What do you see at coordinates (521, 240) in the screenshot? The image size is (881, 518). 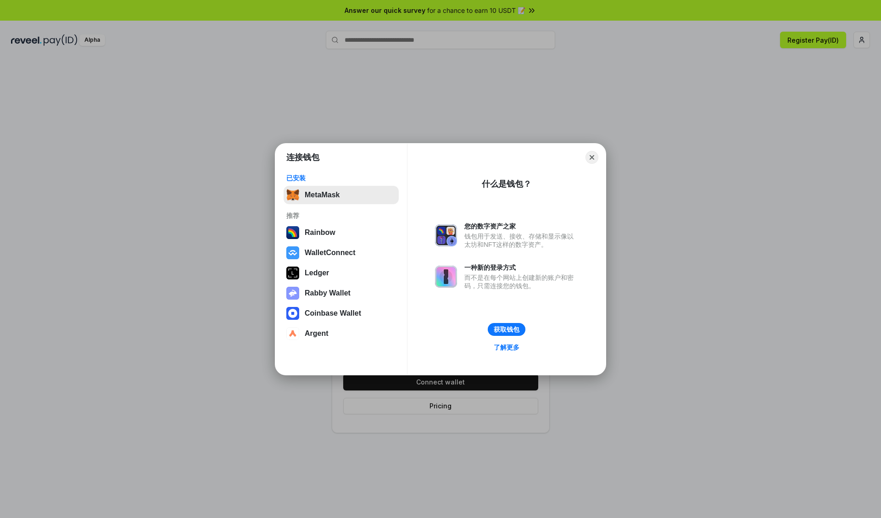 I see `div: 钱包用于发送、接收、存储和显示像以太坊和NFT这样的数字资产。` at bounding box center [521, 240].